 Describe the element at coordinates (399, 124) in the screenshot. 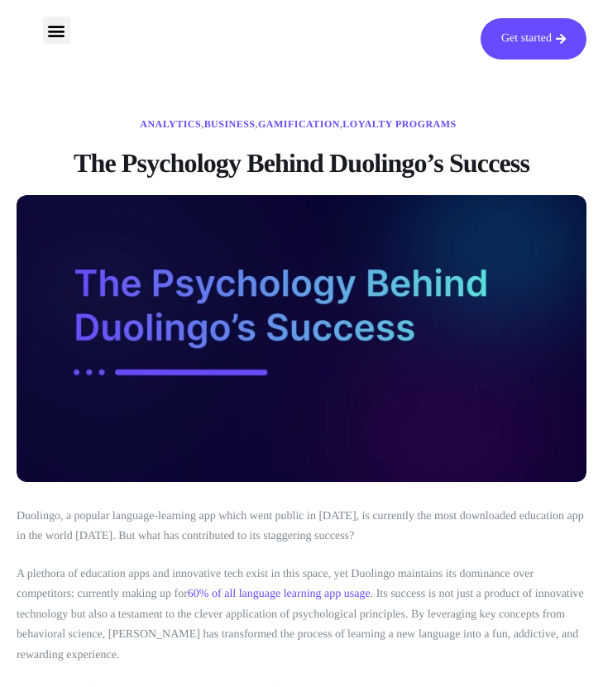

I see `a: Loyalty Programs` at that location.